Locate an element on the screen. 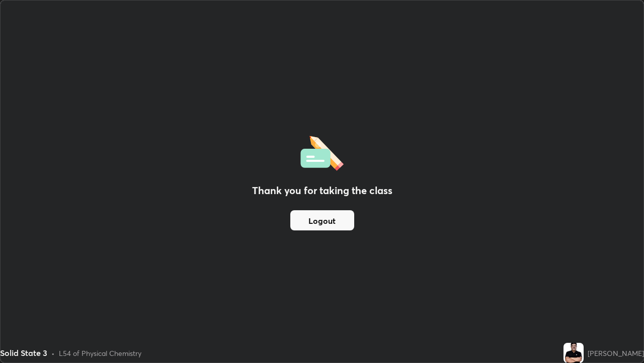 This screenshot has width=644, height=363. h2: Thank you for taking the class is located at coordinates (322, 190).